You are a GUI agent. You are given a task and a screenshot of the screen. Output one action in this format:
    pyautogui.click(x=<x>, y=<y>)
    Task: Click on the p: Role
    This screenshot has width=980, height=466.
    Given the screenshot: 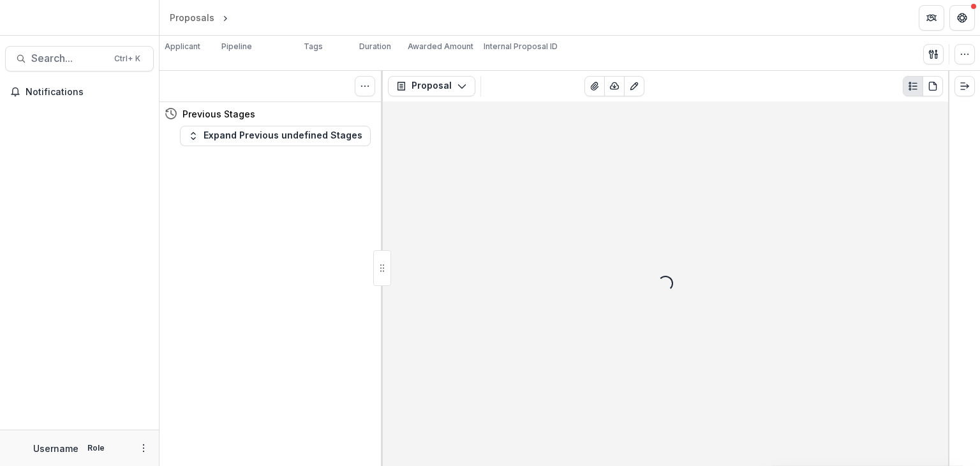 What is the action you would take?
    pyautogui.click(x=95, y=448)
    